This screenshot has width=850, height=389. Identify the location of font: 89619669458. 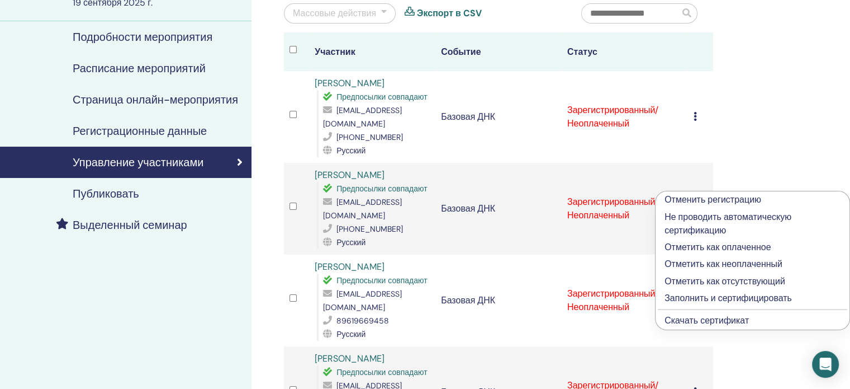
(363, 320).